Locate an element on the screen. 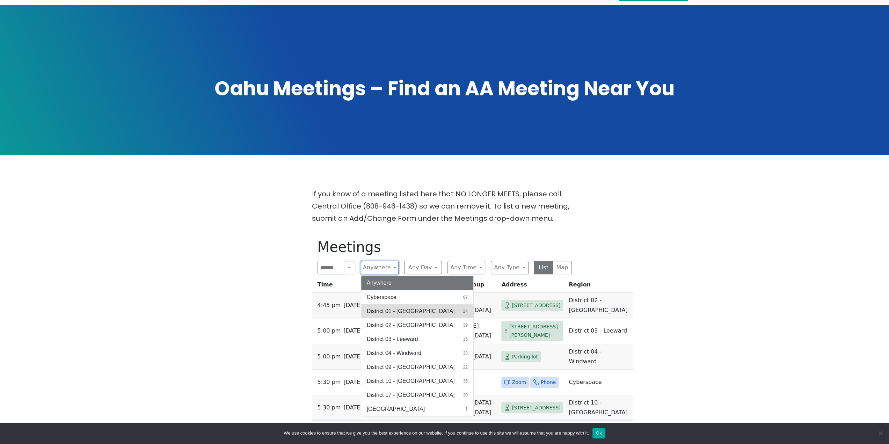 This screenshot has height=444, width=889. button: Any Type is located at coordinates (510, 268).